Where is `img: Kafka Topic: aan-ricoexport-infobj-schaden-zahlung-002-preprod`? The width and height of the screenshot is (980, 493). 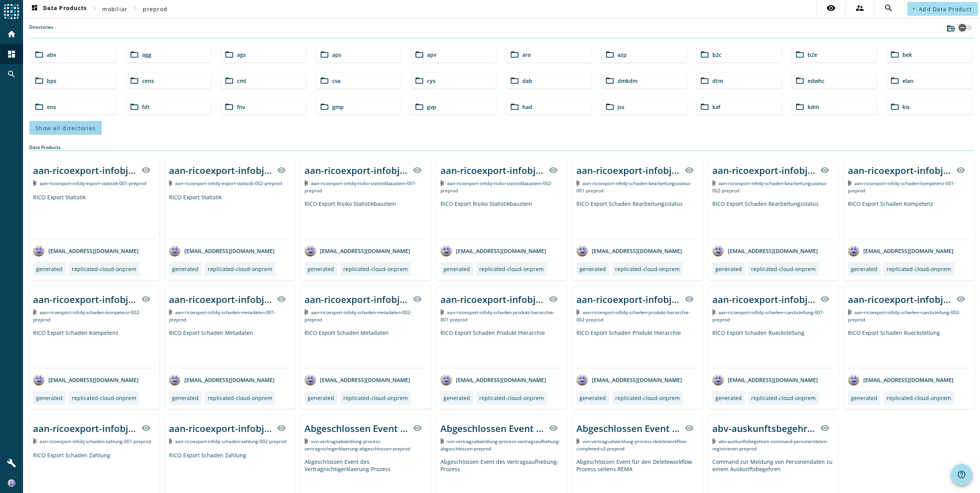
img: Kafka Topic: aan-ricoexport-infobj-schaden-zahlung-002-preprod is located at coordinates (170, 441).